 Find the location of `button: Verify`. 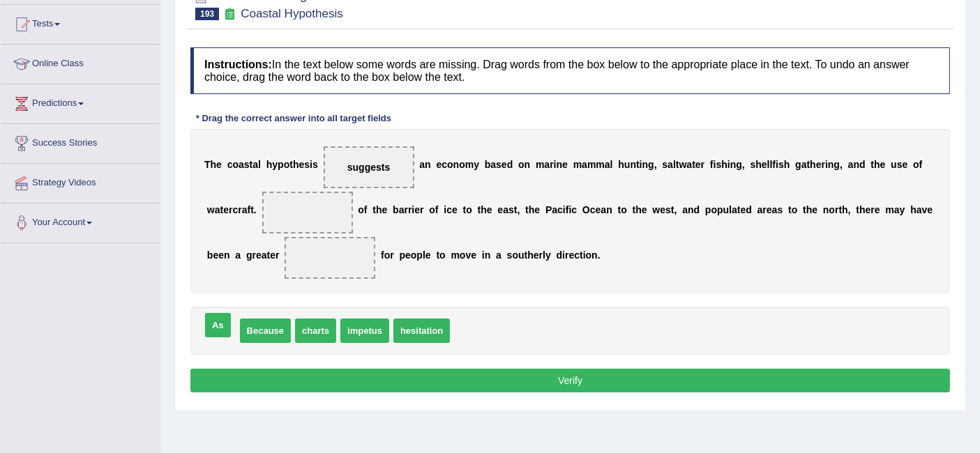

button: Verify is located at coordinates (570, 380).